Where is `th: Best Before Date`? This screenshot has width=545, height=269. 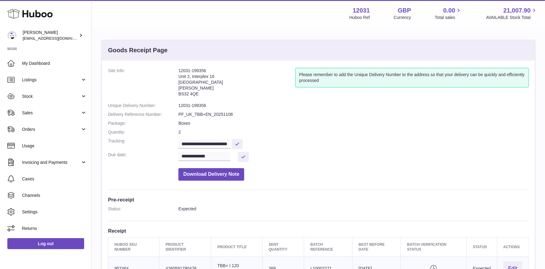
th: Best Before Date is located at coordinates (376, 247).